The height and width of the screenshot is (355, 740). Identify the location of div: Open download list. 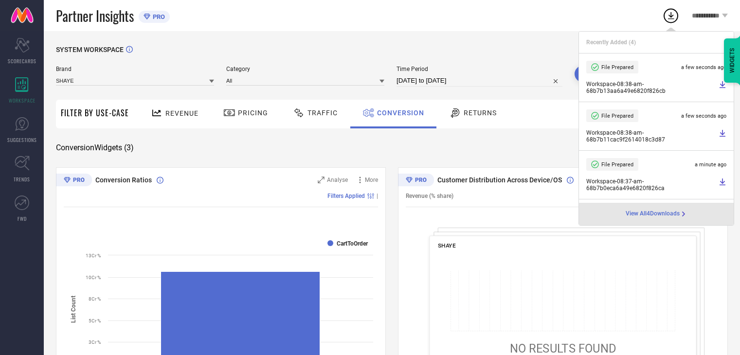
(671, 16).